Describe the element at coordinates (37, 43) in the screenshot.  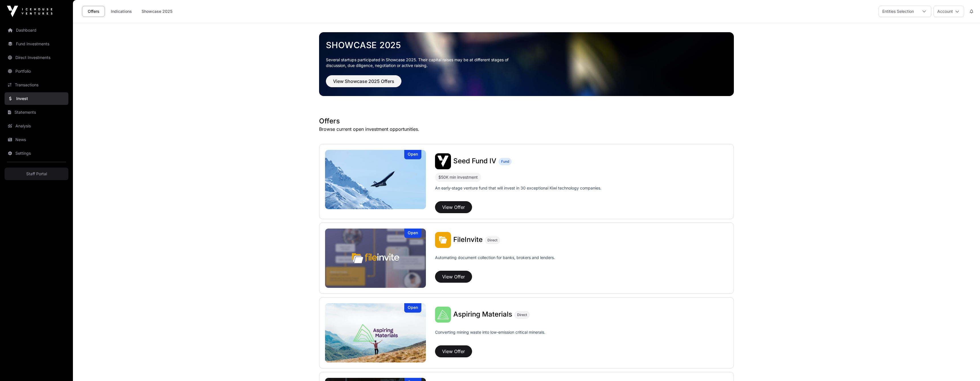
I see `a: Fund Investments` at that location.